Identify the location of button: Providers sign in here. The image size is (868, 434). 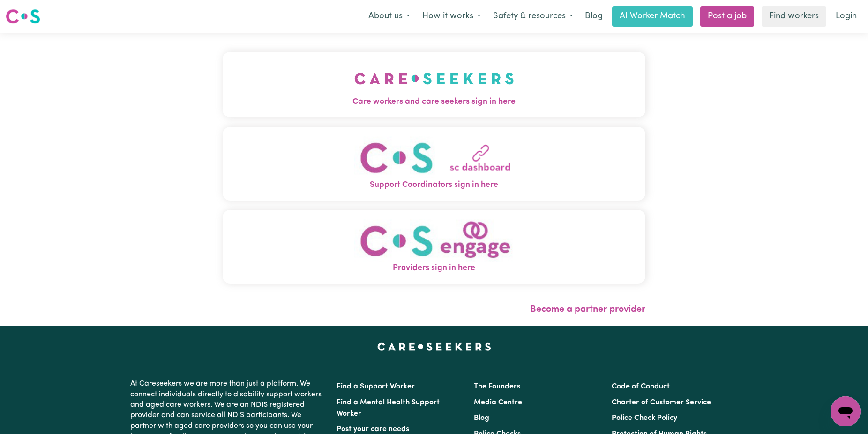
(434, 246).